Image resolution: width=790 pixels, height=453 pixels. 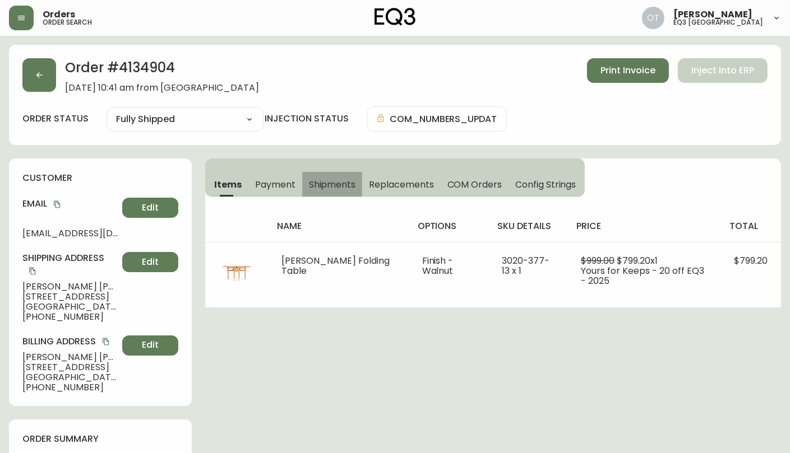 What do you see at coordinates (448, 266) in the screenshot?
I see `li: Finish - Walnut` at bounding box center [448, 266].